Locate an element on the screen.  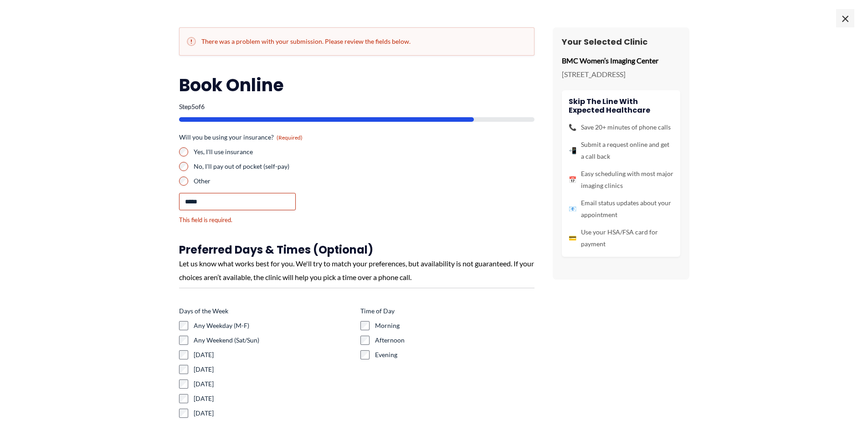
label: Morning is located at coordinates (455, 326).